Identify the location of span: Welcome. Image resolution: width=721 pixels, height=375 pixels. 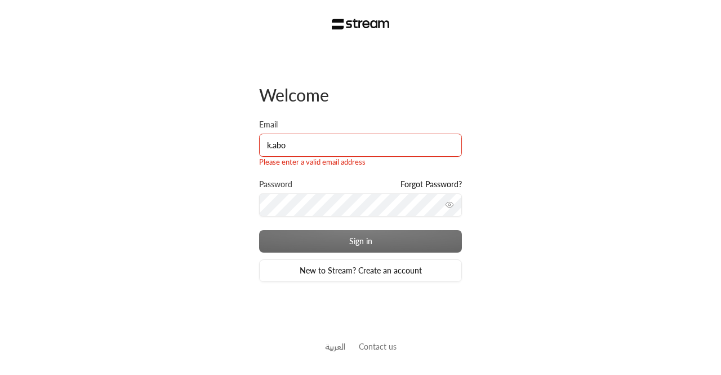
(294, 95).